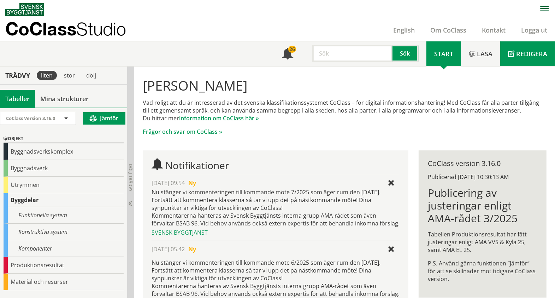  Describe the element at coordinates (276, 232) in the screenshot. I see `div: Svensk Byggtjänst` at that location.